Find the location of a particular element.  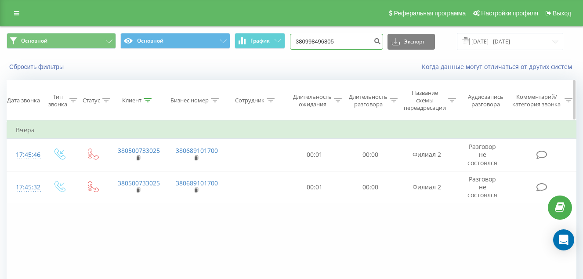

div: Длительность ожидания is located at coordinates (312, 101).